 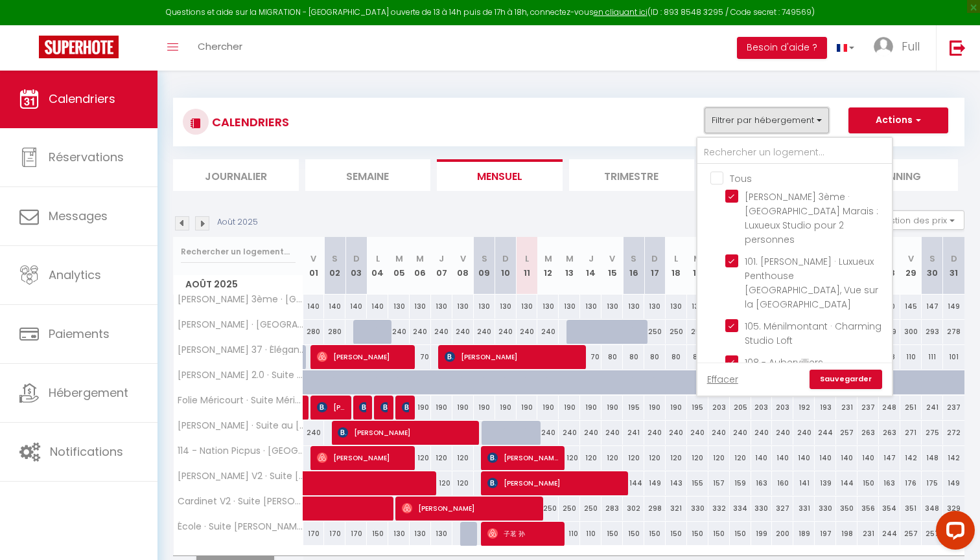 What do you see at coordinates (313, 258) in the screenshot?
I see `abbr: V` at bounding box center [313, 258].